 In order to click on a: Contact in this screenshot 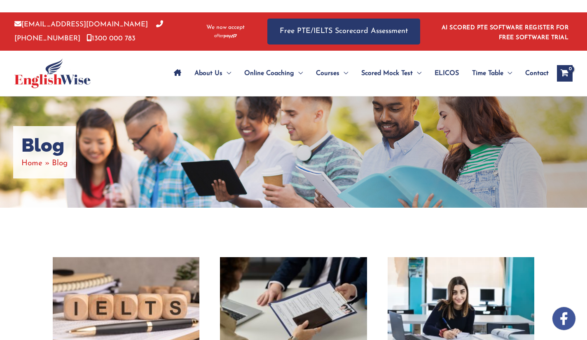, I will do `click(534, 73)`.